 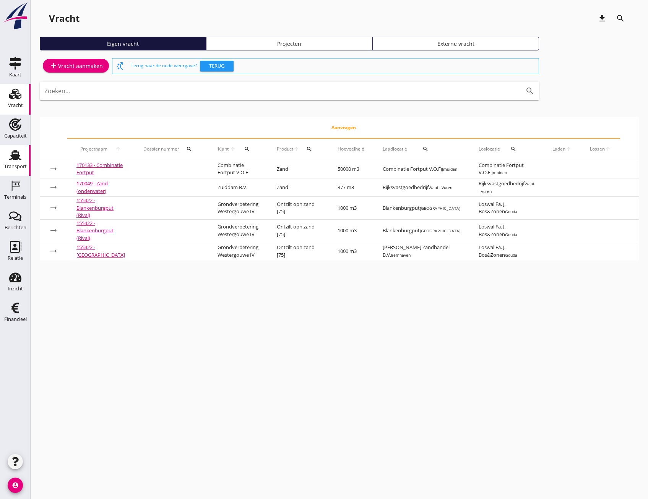 I want to click on span: Lossen, so click(x=597, y=149).